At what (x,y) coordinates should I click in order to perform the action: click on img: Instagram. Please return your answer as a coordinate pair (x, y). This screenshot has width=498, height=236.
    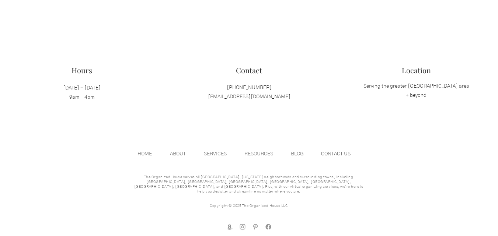
    Looking at the image, I should click on (243, 227).